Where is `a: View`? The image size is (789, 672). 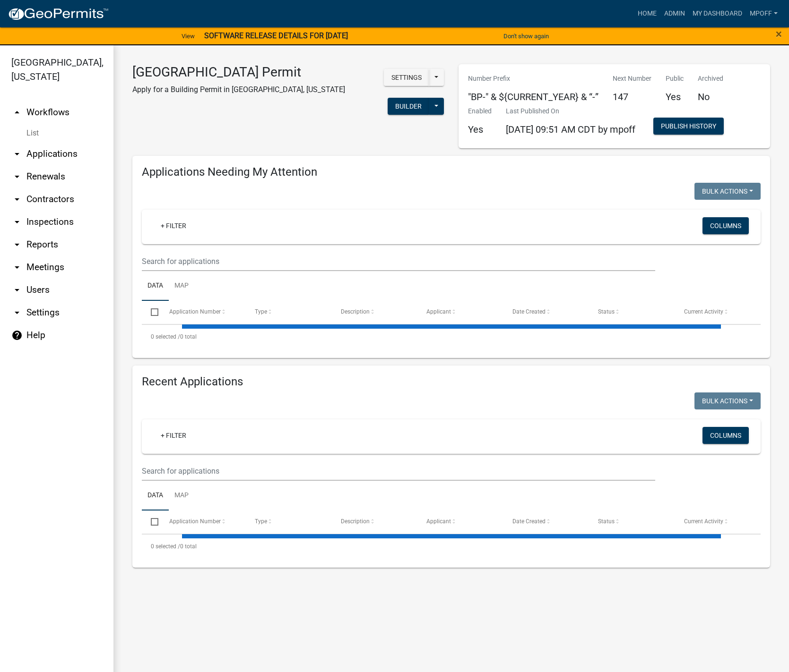
a: View is located at coordinates (188, 36).